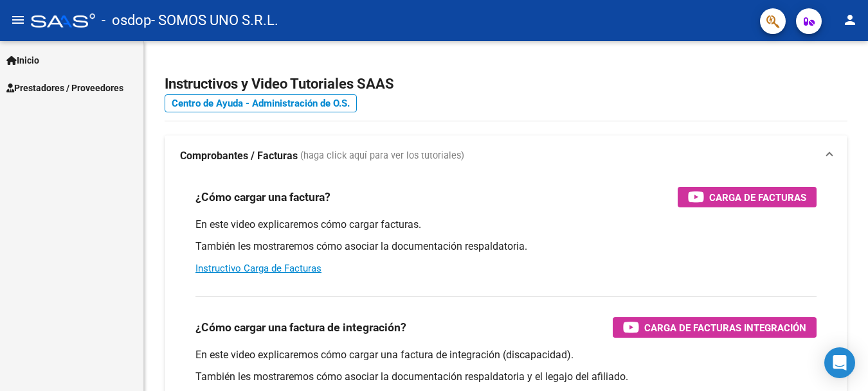 Image resolution: width=868 pixels, height=391 pixels. I want to click on strong: Comprobantes / Facturas, so click(238, 156).